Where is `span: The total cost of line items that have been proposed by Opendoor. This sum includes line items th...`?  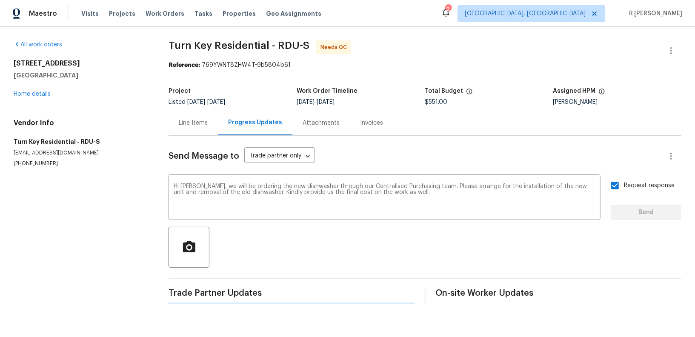
span: The total cost of line items that have been proposed by Opendoor. This sum includes line items th... is located at coordinates (469, 94).